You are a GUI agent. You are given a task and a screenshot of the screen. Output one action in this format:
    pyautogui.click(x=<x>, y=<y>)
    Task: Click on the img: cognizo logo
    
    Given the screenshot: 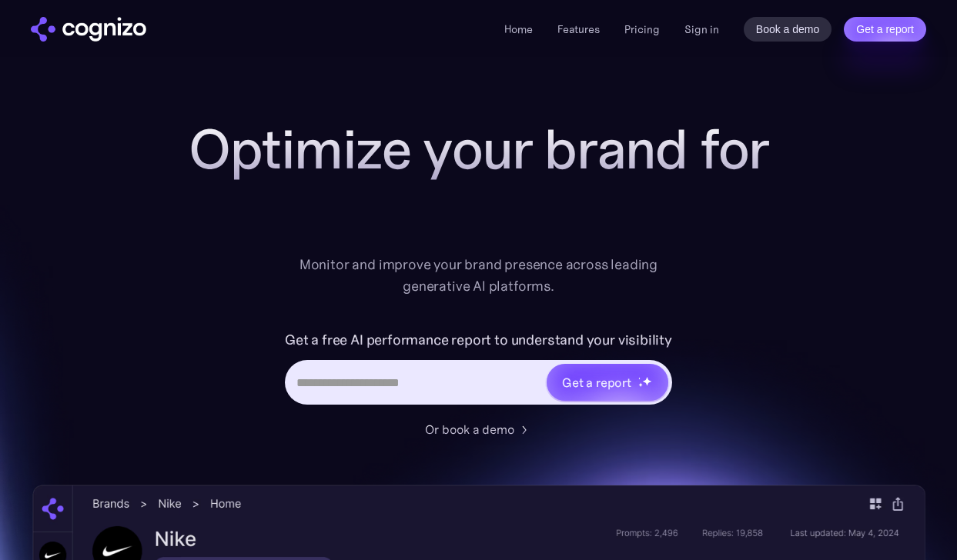 What is the action you would take?
    pyautogui.click(x=89, y=29)
    